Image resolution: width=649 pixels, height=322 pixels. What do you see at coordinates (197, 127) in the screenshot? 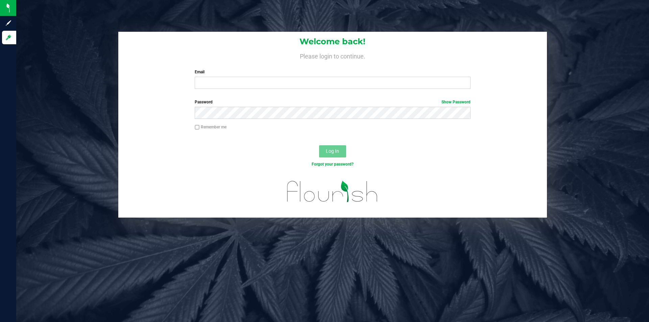
I see `input: Remember me` at bounding box center [197, 127].